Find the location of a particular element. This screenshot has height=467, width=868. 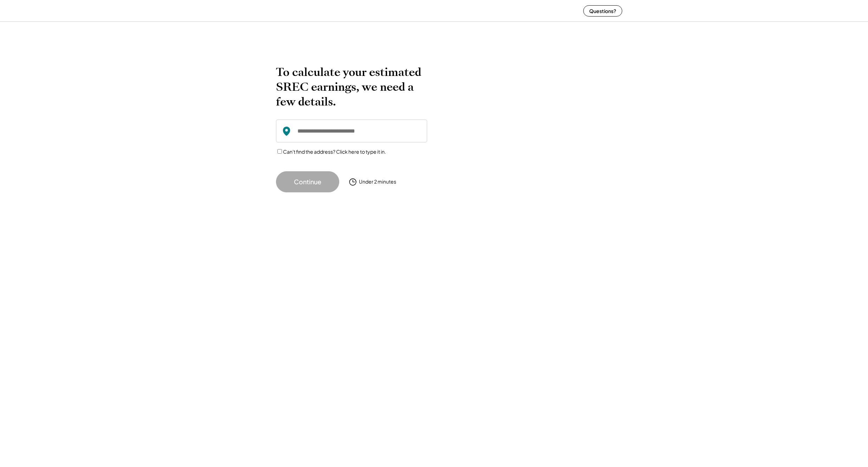

div: Under 2 minutes is located at coordinates (377, 181).